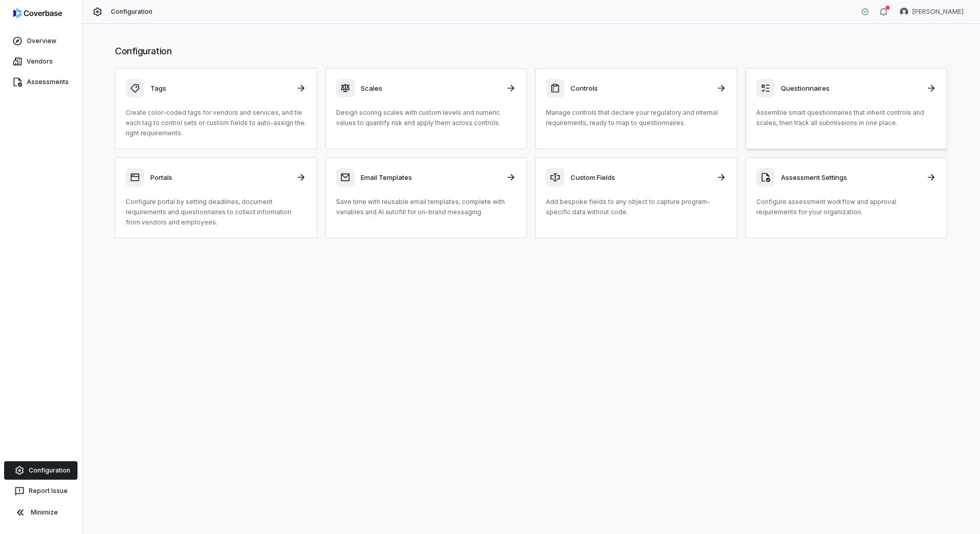 This screenshot has height=534, width=980. Describe the element at coordinates (640, 178) in the screenshot. I see `h3: Custom Fields` at that location.